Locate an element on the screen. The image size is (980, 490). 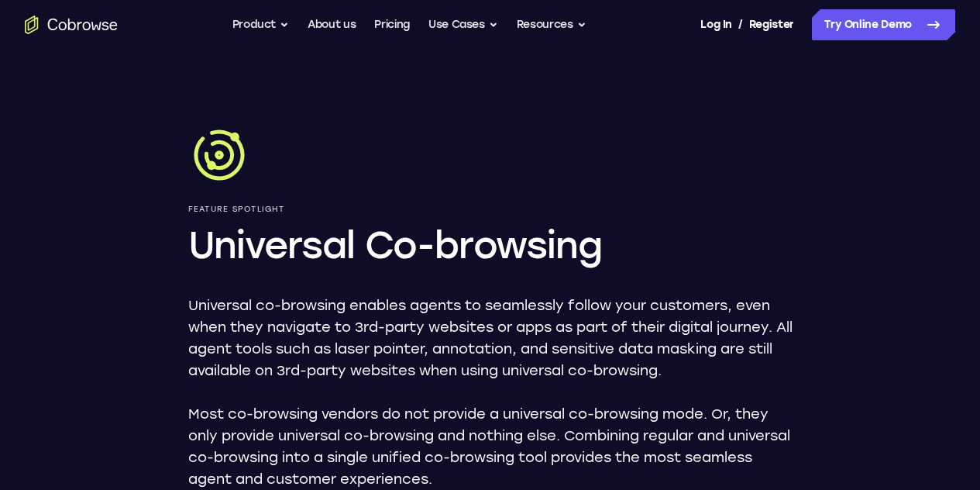
a: Log In is located at coordinates (716, 25).